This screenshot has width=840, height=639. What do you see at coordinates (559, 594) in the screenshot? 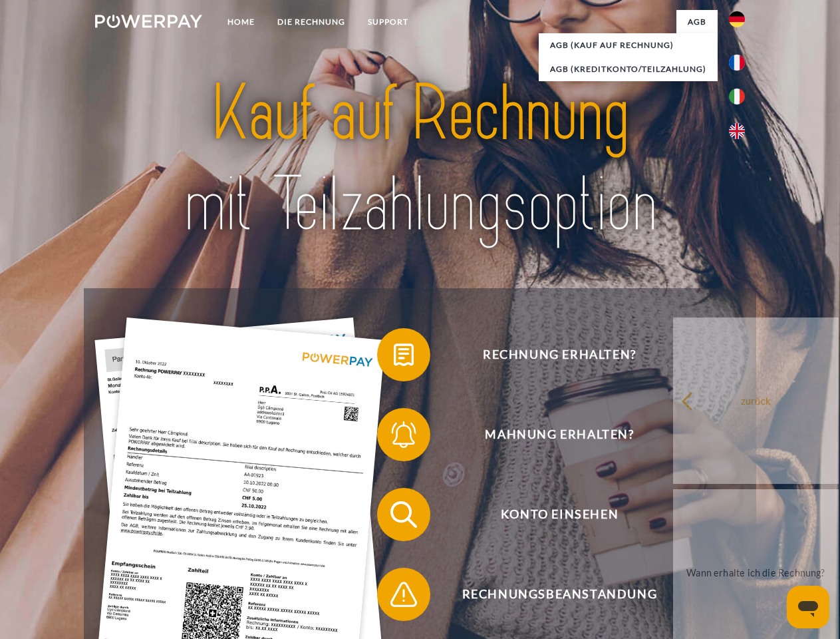
I see `span: Rechnungsbeanstandung` at bounding box center [559, 594].